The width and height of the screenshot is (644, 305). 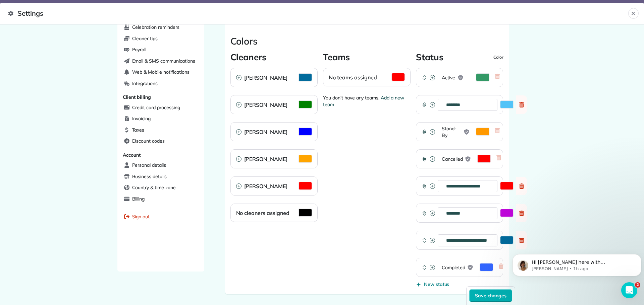 I want to click on span: Save changes, so click(x=491, y=296).